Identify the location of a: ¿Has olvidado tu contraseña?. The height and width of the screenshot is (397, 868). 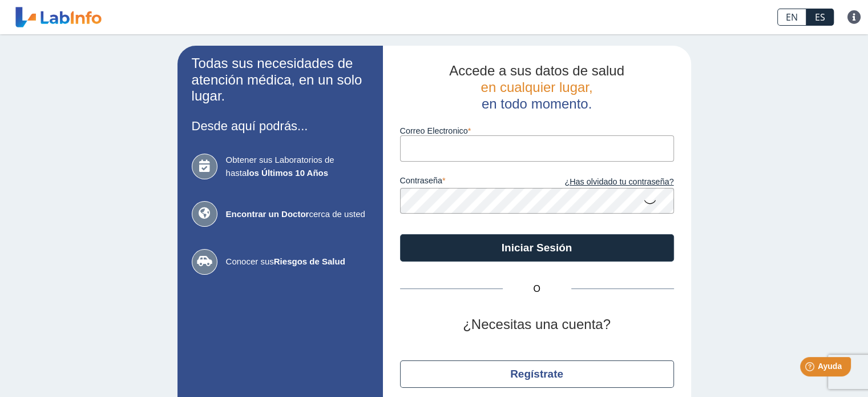
(606, 182).